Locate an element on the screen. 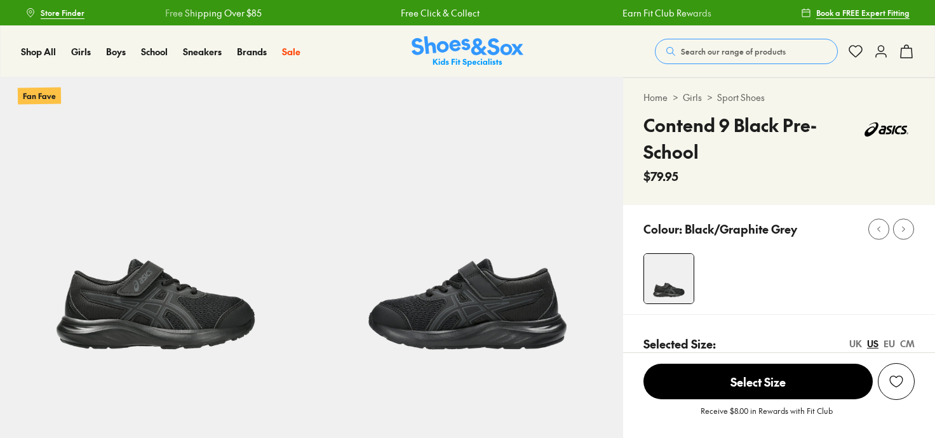 This screenshot has height=438, width=935. div: UK is located at coordinates (855, 344).